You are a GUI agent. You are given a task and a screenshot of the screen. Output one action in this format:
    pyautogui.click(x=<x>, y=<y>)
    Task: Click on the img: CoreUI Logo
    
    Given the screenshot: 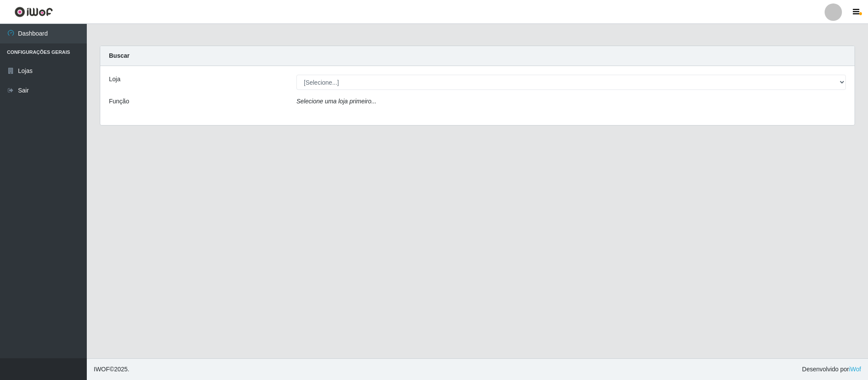 What is the action you would take?
    pyautogui.click(x=34, y=12)
    